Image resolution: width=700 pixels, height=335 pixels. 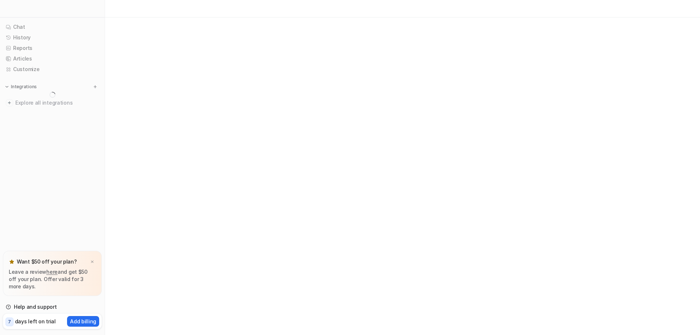 I want to click on p: Leave a review and get $50 off your plan. Offer valid for 3 more days., so click(x=52, y=279).